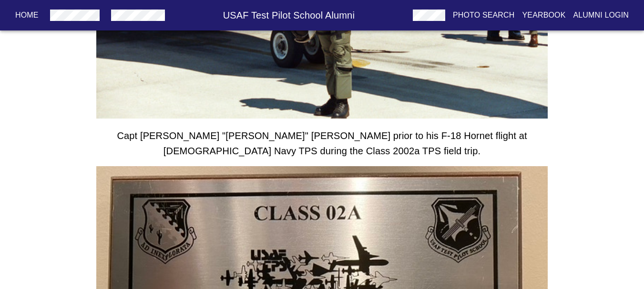 The height and width of the screenshot is (289, 644). I want to click on p: Yearbook, so click(543, 15).